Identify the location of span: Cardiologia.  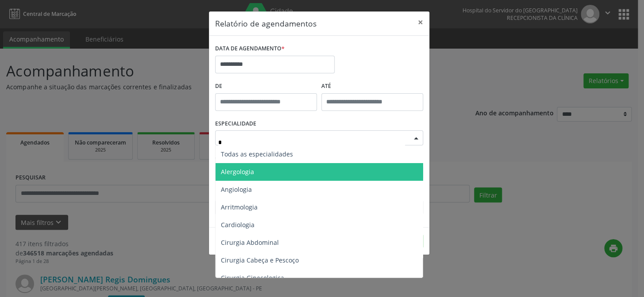
(238, 224).